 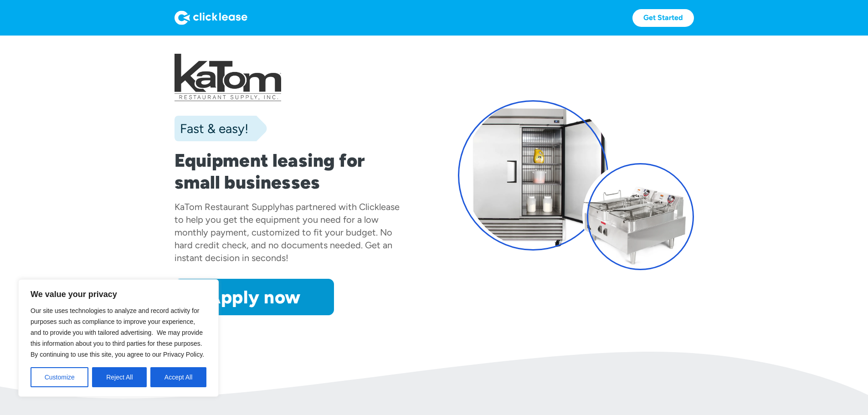 I want to click on a: Apply now, so click(x=254, y=297).